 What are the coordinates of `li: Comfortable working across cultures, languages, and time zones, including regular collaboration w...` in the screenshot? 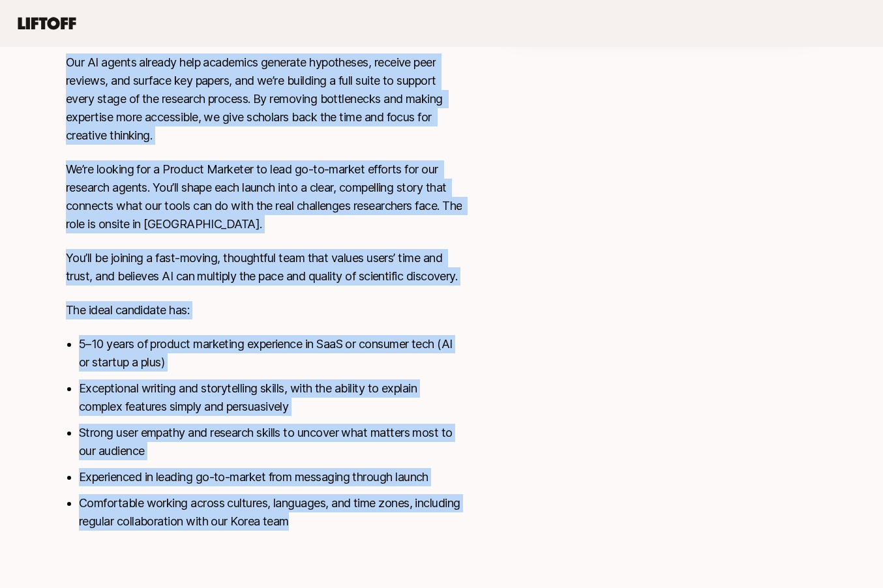 It's located at (271, 512).